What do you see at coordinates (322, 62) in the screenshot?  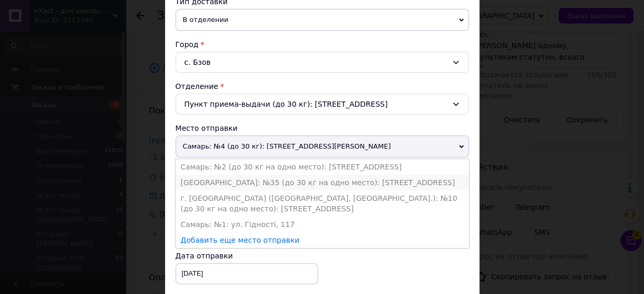 I see `div: с. Бзов` at bounding box center [322, 62].